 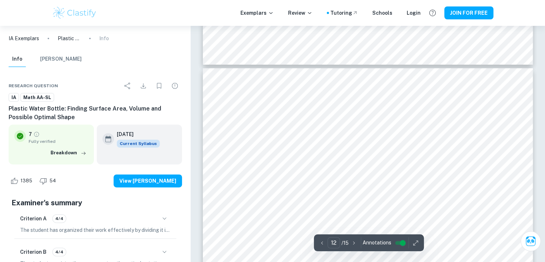 What do you see at coordinates (143, 86) in the screenshot?
I see `div: Download` at bounding box center [143, 86].